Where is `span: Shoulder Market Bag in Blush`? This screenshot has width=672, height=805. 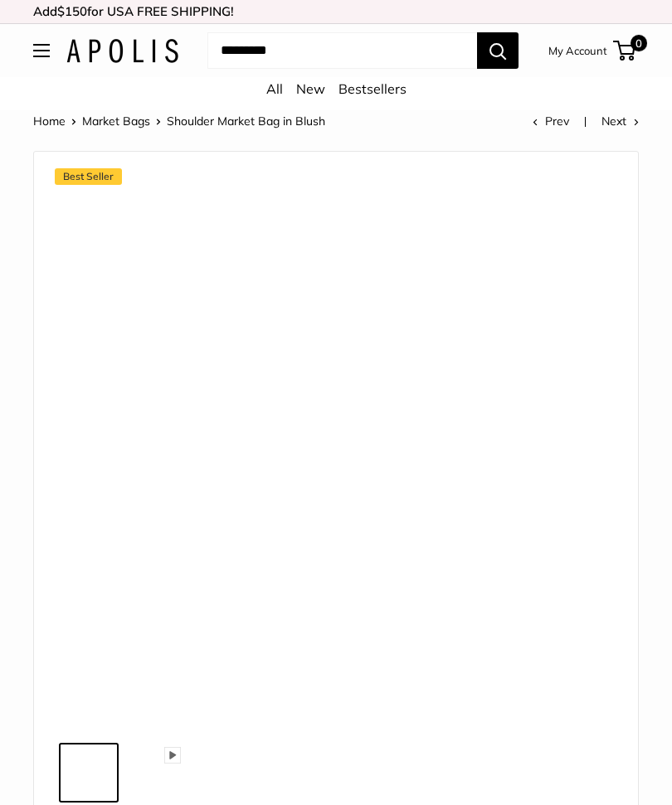 span: Shoulder Market Bag in Blush is located at coordinates (245, 121).